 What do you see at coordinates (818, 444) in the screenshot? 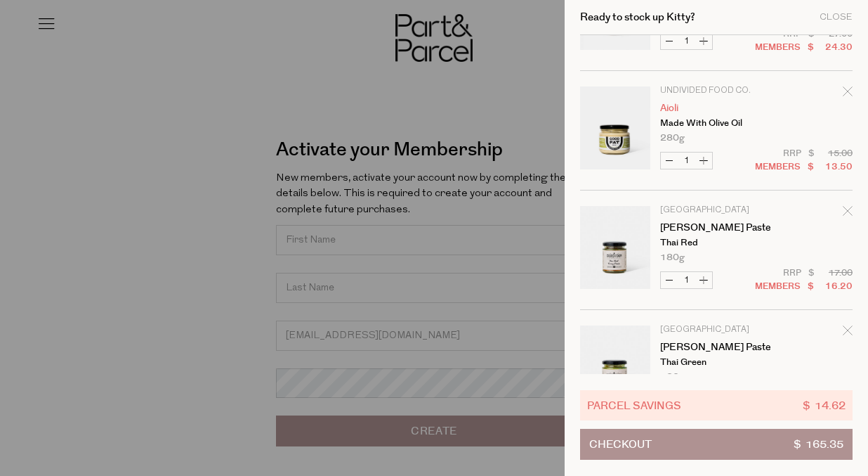
I see `span: $ 165.35` at bounding box center [818, 444].